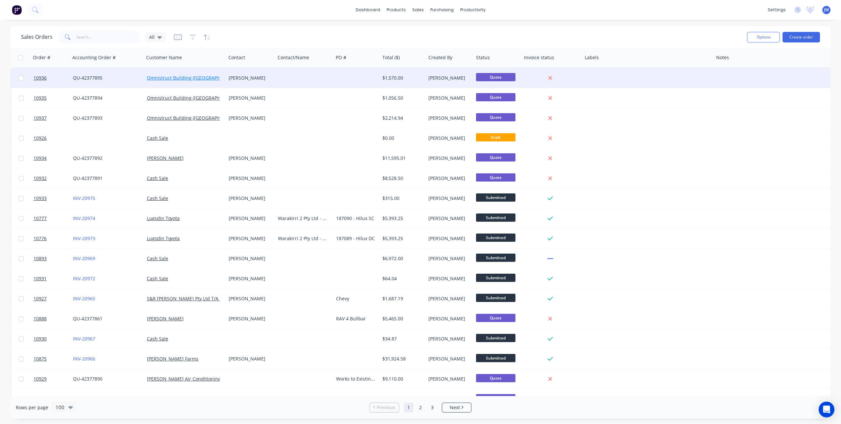 This screenshot has height=424, width=841. What do you see at coordinates (84, 198) in the screenshot?
I see `a: INV-20975` at bounding box center [84, 198].